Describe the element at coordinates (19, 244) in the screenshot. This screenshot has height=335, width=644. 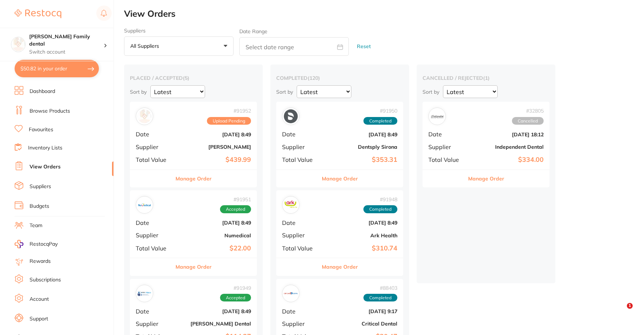
I see `img: RestocqPay` at that location.